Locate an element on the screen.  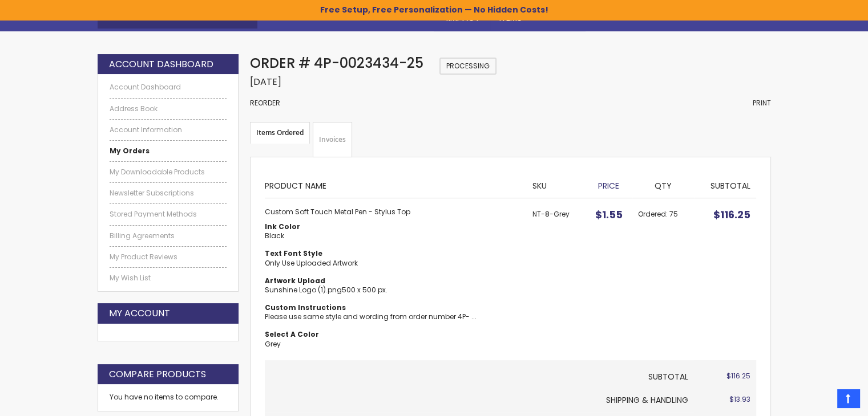
strong: Account Dashboard is located at coordinates (161, 64).